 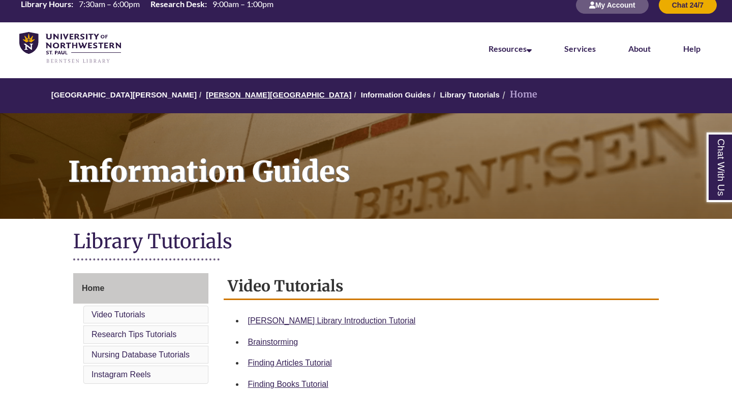 What do you see at coordinates (141, 330) in the screenshot?
I see `div: Guide Page Menu` at bounding box center [141, 330].